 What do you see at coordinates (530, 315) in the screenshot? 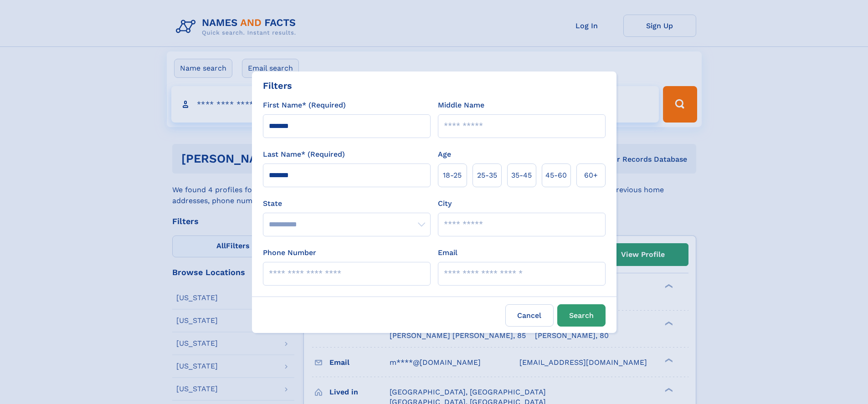
I see `label: Cancel` at bounding box center [530, 315].